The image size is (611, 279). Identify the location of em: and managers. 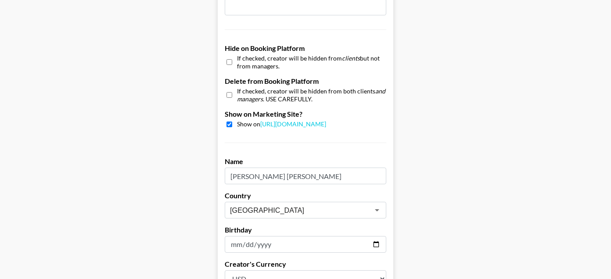
(311, 95).